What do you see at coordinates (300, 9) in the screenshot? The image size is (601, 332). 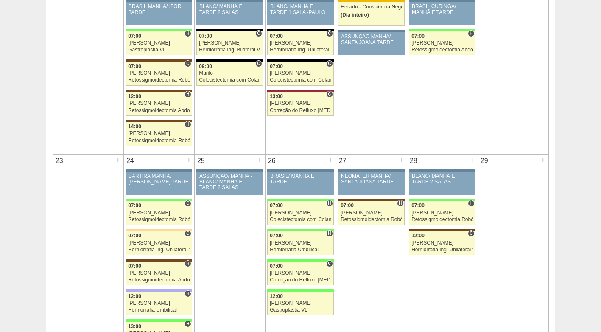 I see `div: BLANC/ MANHÃ E TARDE 1 SALA -PAULO` at bounding box center [300, 9].